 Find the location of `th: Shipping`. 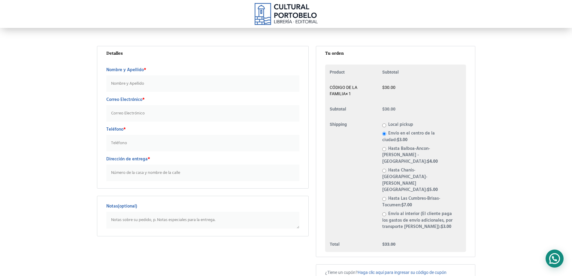

th: Shipping is located at coordinates (356, 177).